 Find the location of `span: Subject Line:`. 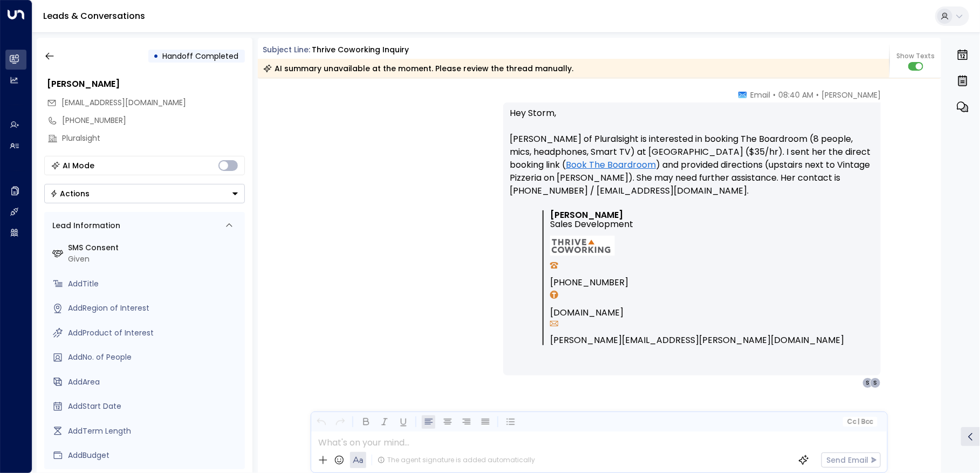

span: Subject Line: is located at coordinates (287, 50).